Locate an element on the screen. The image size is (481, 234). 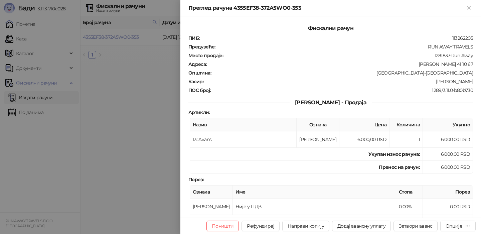
div: 113262205 is located at coordinates (337, 38).